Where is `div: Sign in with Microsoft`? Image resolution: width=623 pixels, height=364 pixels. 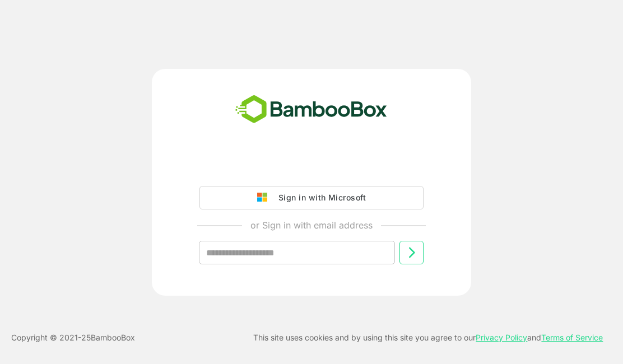
div: Sign in with Microsoft is located at coordinates (319, 197).